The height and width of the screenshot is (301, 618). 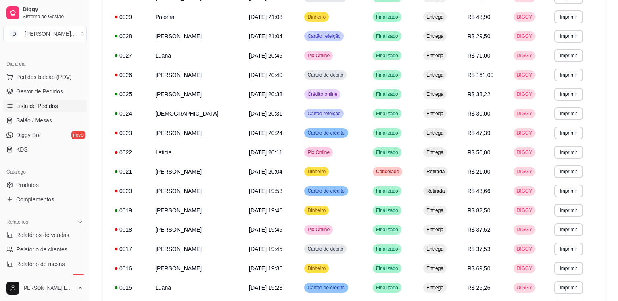 What do you see at coordinates (480, 75) in the screenshot?
I see `span: R$ 161,00` at bounding box center [480, 75].